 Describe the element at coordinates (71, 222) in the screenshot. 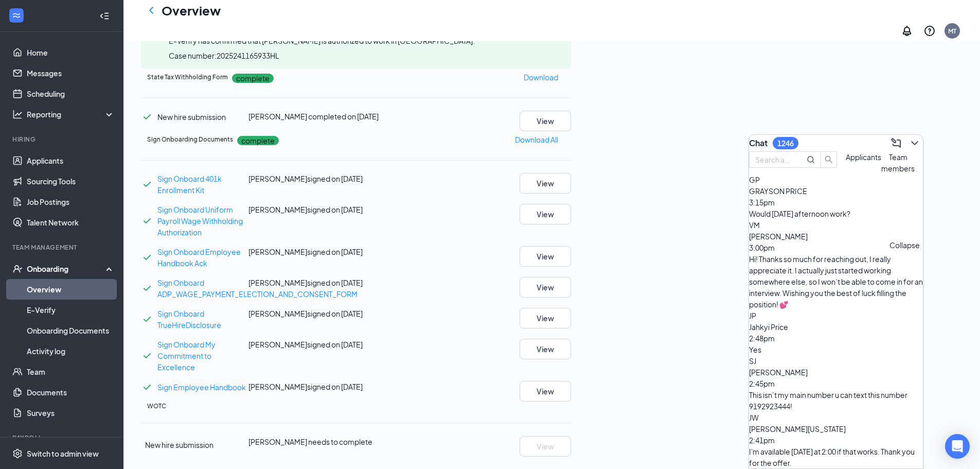

I see `a: Talent Network` at that location.